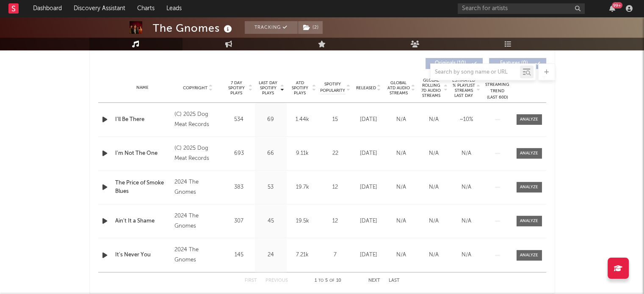  What do you see at coordinates (271, 221) in the screenshot?
I see `div: 45` at bounding box center [271, 221].